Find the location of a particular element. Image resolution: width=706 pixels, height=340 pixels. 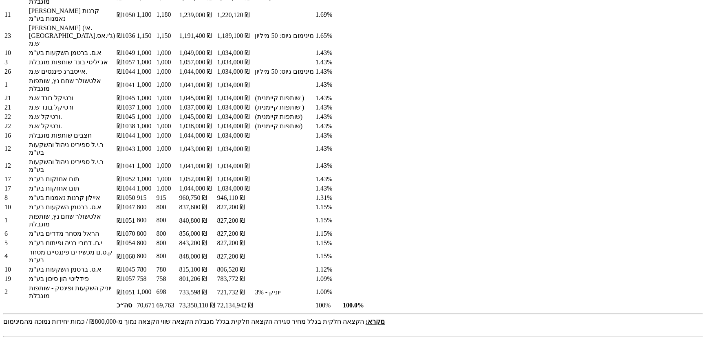

td: 1.09% is located at coordinates (328, 279).